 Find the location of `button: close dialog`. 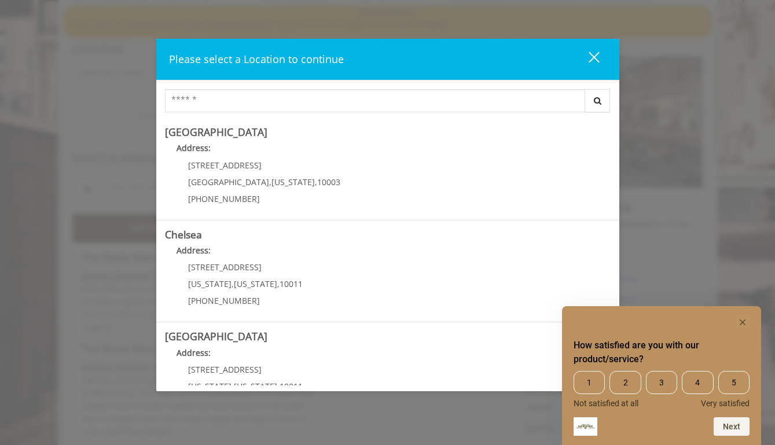

button: close dialog is located at coordinates (587, 59).